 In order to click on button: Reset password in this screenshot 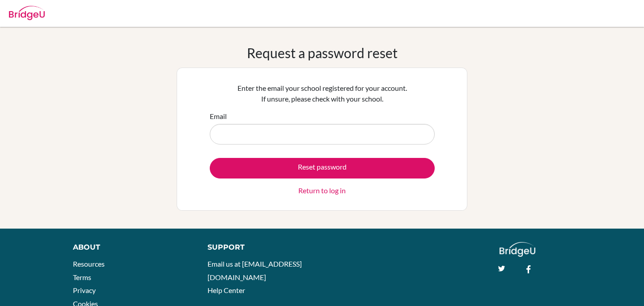, I will do `click(322, 168)`.